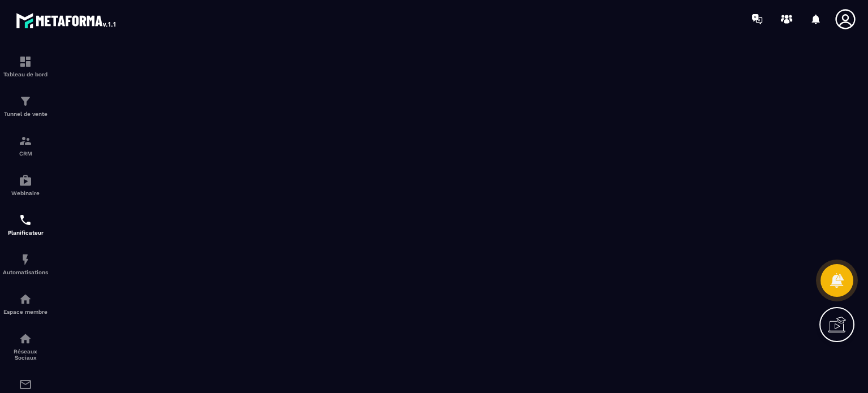 Image resolution: width=868 pixels, height=393 pixels. Describe the element at coordinates (25, 304) in the screenshot. I see `a: automationsautomationsEspace membre` at that location.